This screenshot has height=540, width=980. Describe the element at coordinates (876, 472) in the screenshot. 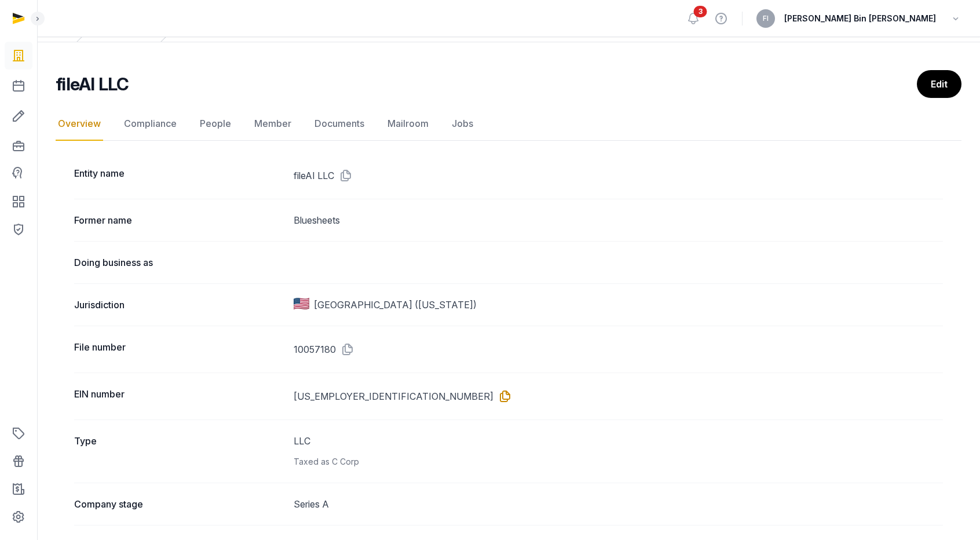

I see `div: Chat Widget` at that location.